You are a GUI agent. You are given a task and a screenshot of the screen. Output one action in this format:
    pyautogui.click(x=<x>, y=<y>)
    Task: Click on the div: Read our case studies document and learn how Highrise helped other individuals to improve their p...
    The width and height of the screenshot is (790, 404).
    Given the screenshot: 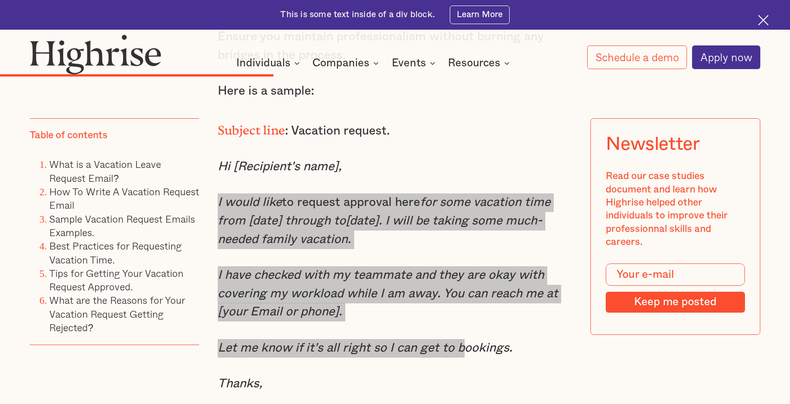 What is the action you would take?
    pyautogui.click(x=675, y=209)
    